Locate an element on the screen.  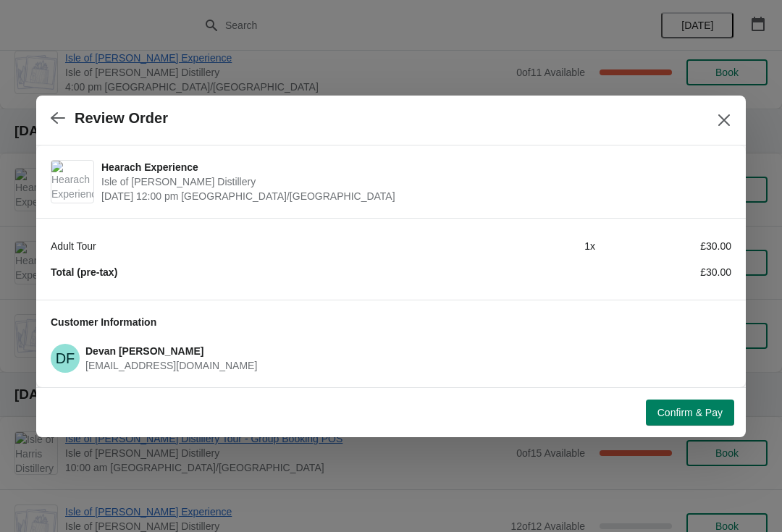
div: 1 x is located at coordinates (527, 246).